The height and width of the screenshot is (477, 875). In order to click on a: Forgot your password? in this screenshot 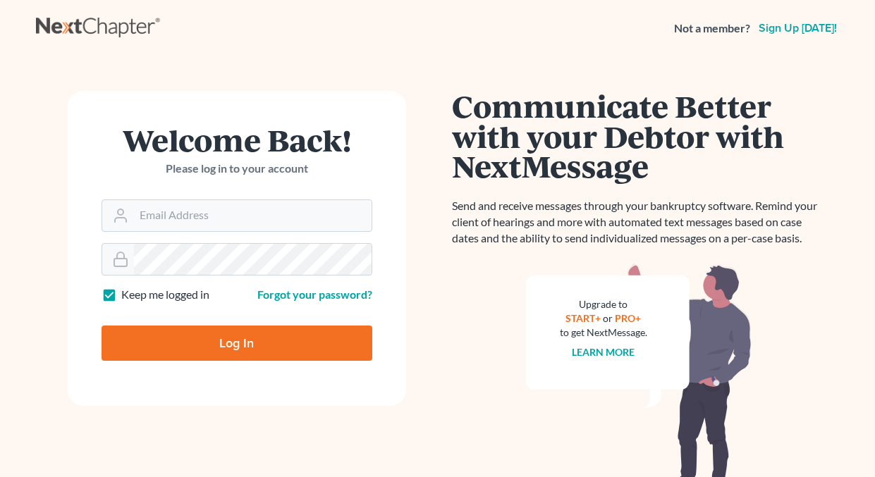, I will do `click(314, 294)`.